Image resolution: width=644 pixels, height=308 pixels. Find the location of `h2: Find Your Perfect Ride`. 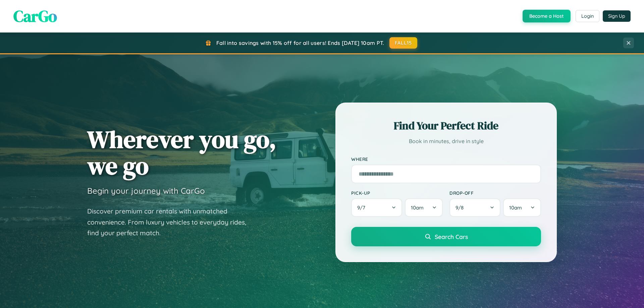

h2: Find Your Perfect Ride is located at coordinates (446, 125).